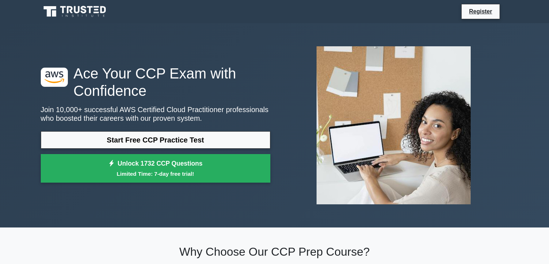 The width and height of the screenshot is (549, 264). What do you see at coordinates (156, 168) in the screenshot?
I see `a: Unlock 1732 CCP QuestionsLimited Time: 7-day free trial!` at bounding box center [156, 168].